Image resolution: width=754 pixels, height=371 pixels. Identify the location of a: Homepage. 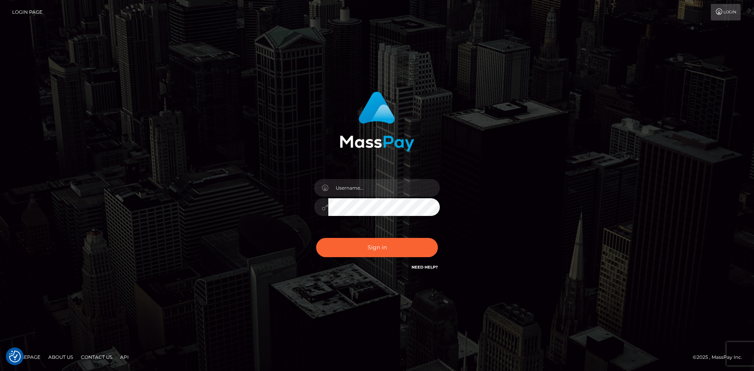
(26, 357).